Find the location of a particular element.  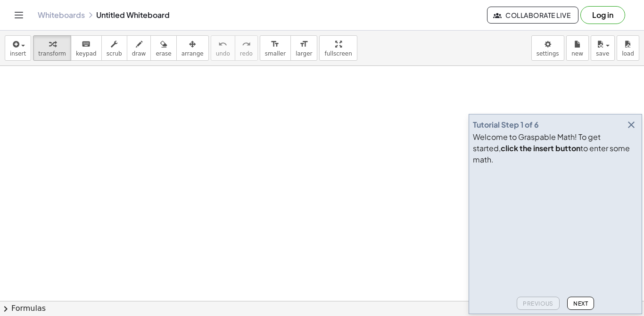

span: keypad is located at coordinates (86, 53).